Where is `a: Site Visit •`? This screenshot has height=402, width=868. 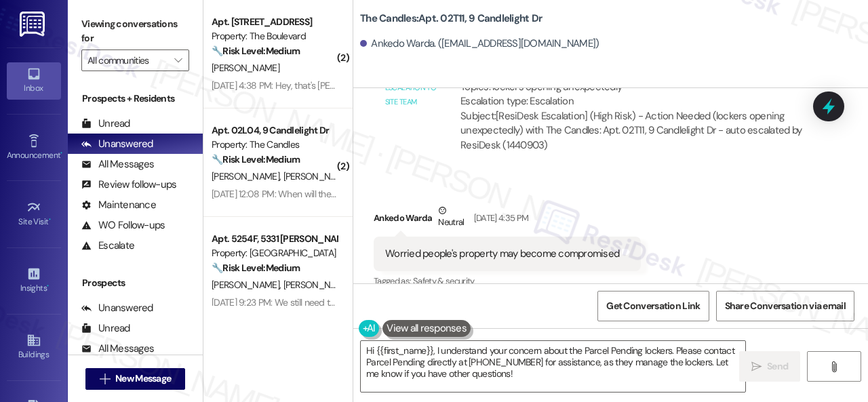 a: Site Visit • is located at coordinates (34, 215).